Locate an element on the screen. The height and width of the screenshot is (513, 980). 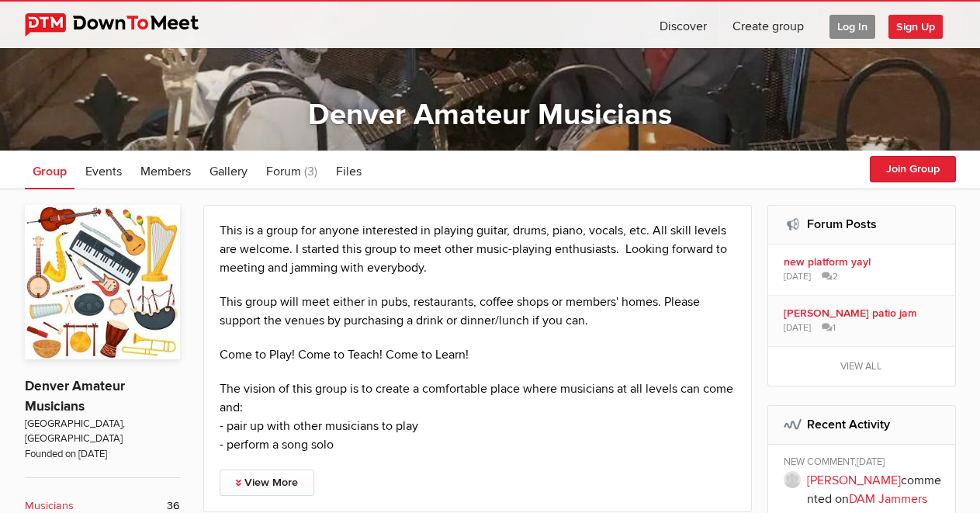
a: Events is located at coordinates (103, 169).